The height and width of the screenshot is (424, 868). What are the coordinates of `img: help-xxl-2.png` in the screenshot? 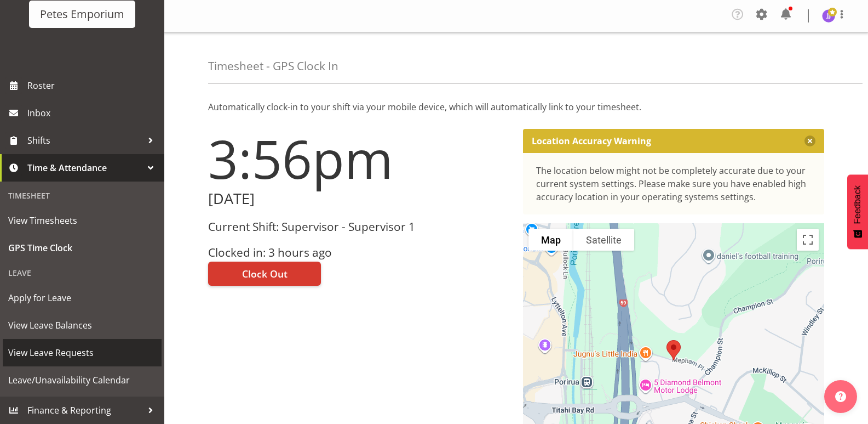 It's located at (841, 396).